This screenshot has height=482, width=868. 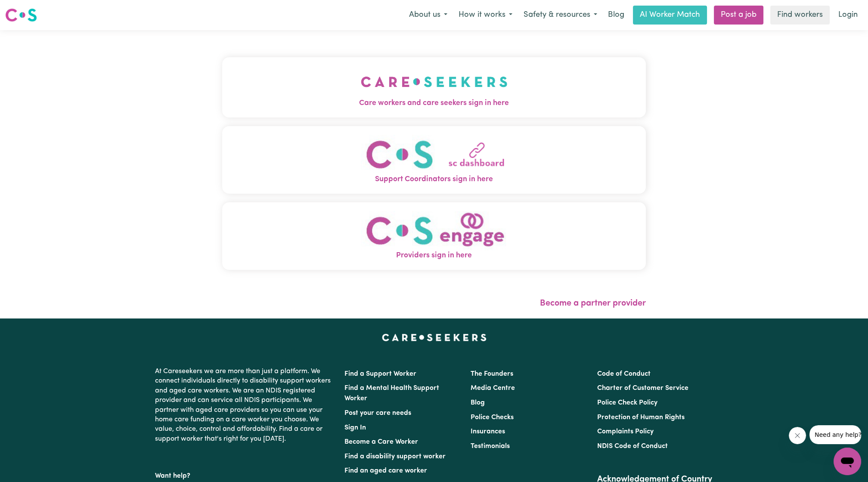 What do you see at coordinates (625, 432) in the screenshot?
I see `a: Complaints Policy` at bounding box center [625, 432].